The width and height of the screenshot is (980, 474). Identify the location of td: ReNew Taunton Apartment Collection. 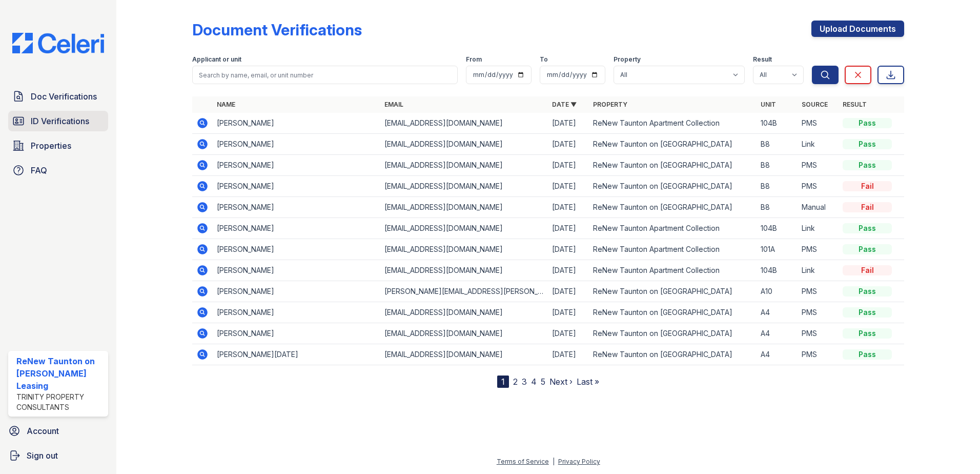
(673, 228).